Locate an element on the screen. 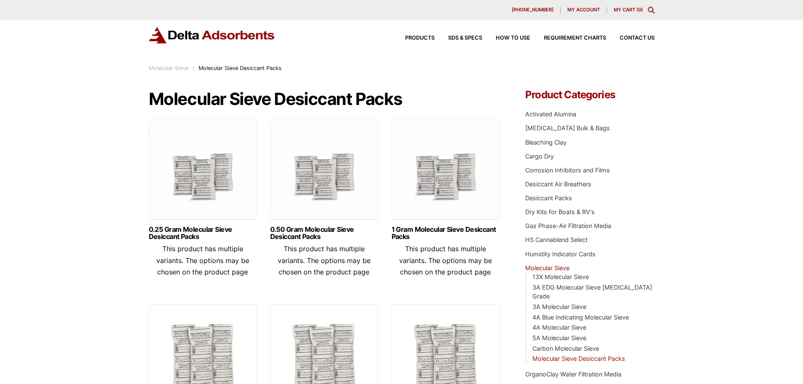 The image size is (803, 384). a: 3A Molecular Sieve is located at coordinates (560, 307).